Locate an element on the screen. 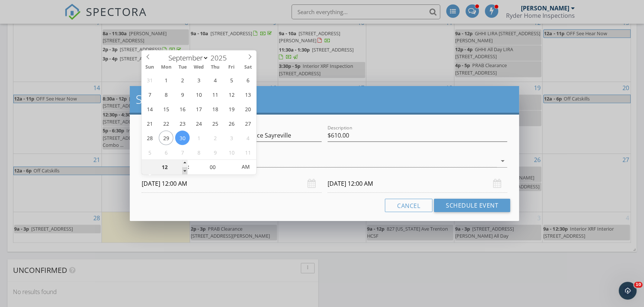  span: Thu is located at coordinates (215, 67).